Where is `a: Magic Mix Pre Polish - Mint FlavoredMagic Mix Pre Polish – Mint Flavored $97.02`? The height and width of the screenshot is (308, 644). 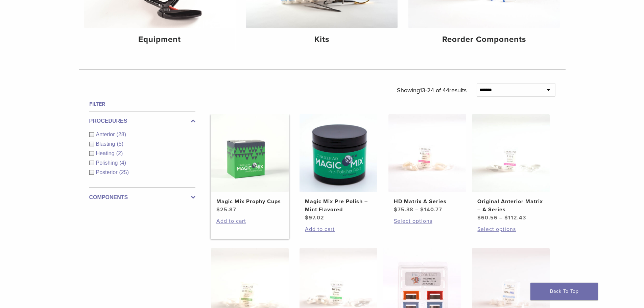
a: Magic Mix Pre Polish - Mint FlavoredMagic Mix Pre Polish – Mint Flavored $97.02 is located at coordinates (338, 168).